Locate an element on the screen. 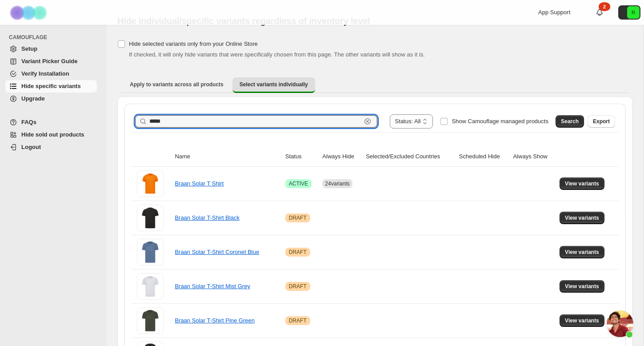  th: Scheduled Hide is located at coordinates (483, 157).